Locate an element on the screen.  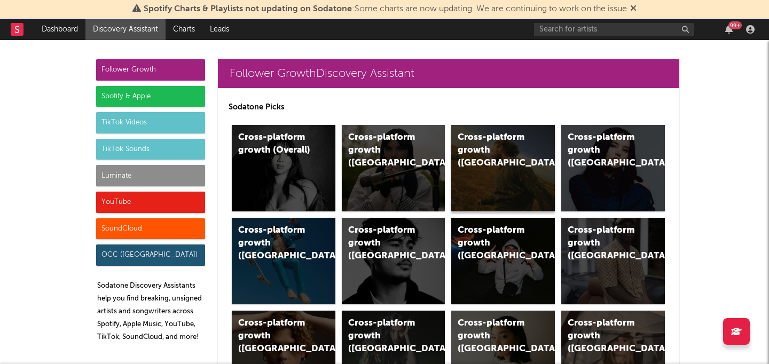
a: Discovery Assistant is located at coordinates (126, 29).